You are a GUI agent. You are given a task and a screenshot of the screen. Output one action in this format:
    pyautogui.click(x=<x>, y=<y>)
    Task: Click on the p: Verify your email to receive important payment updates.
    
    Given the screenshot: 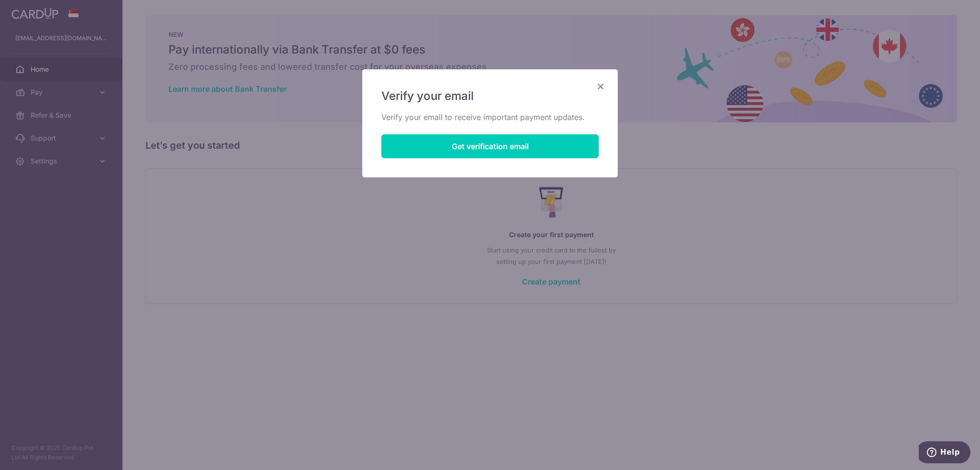 What is the action you would take?
    pyautogui.click(x=490, y=117)
    